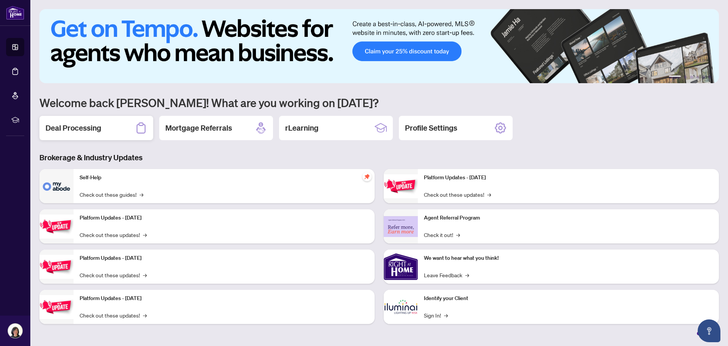 The width and height of the screenshot is (728, 346). What do you see at coordinates (704, 77) in the screenshot?
I see `button: 5` at bounding box center [704, 77].